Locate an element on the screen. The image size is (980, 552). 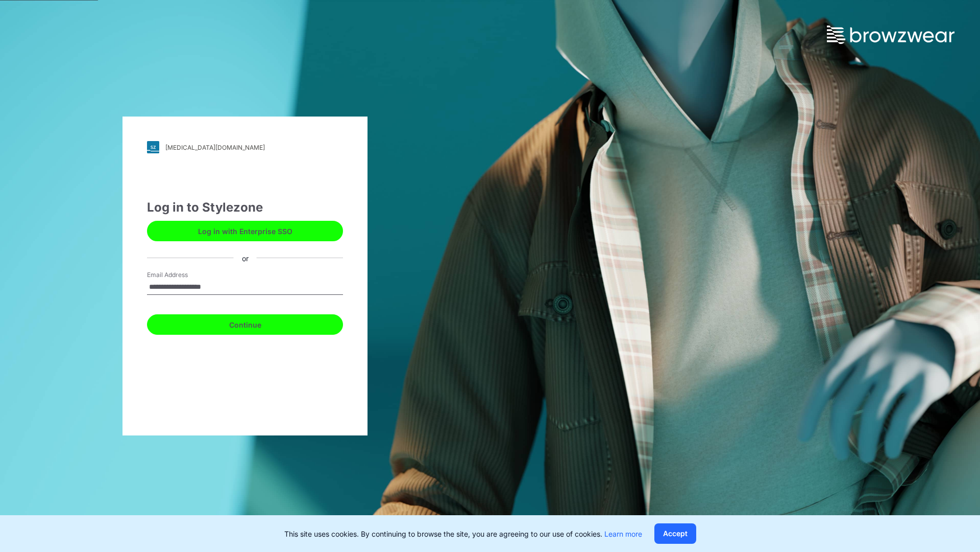
p: This site uses cookies. By continuing to browse the site, you are agreeing to our use of cookies. is located at coordinates (463, 533).